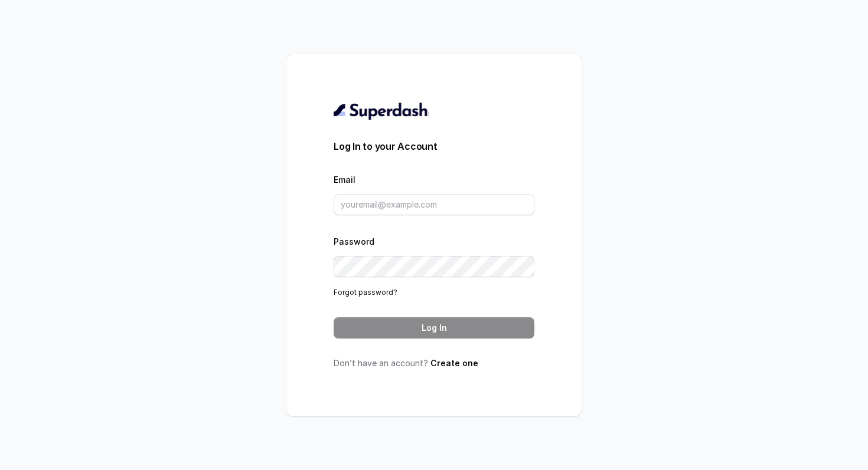 This screenshot has width=868, height=470. Describe the element at coordinates (454, 363) in the screenshot. I see `a: Create one` at that location.